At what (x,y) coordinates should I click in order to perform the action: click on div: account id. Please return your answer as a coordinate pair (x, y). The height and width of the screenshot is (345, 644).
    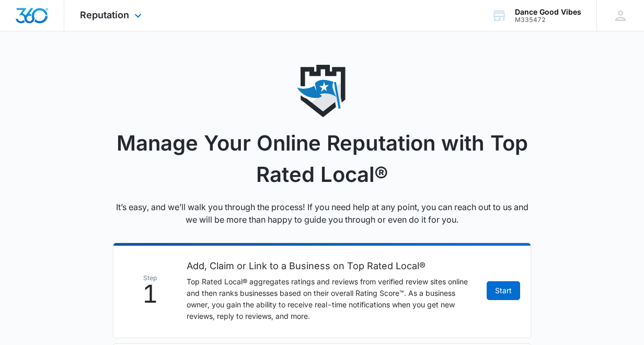
    Looking at the image, I should click on (548, 20).